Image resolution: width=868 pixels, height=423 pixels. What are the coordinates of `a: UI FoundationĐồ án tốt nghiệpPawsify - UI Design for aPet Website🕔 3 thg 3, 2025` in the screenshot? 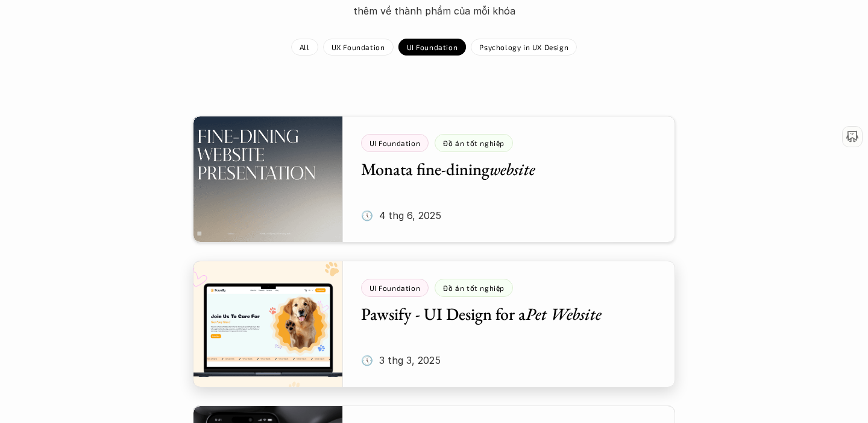 It's located at (434, 324).